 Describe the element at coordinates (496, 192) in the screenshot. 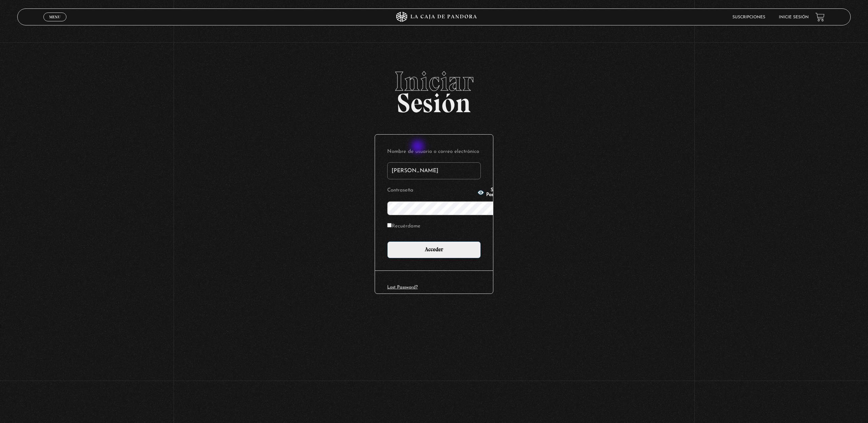

I see `span: Show Password` at that location.